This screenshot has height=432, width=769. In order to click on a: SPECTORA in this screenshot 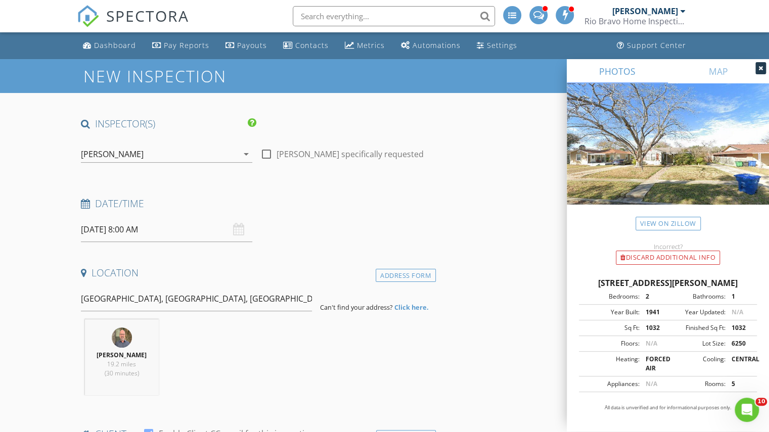, I will do `click(133, 24)`.